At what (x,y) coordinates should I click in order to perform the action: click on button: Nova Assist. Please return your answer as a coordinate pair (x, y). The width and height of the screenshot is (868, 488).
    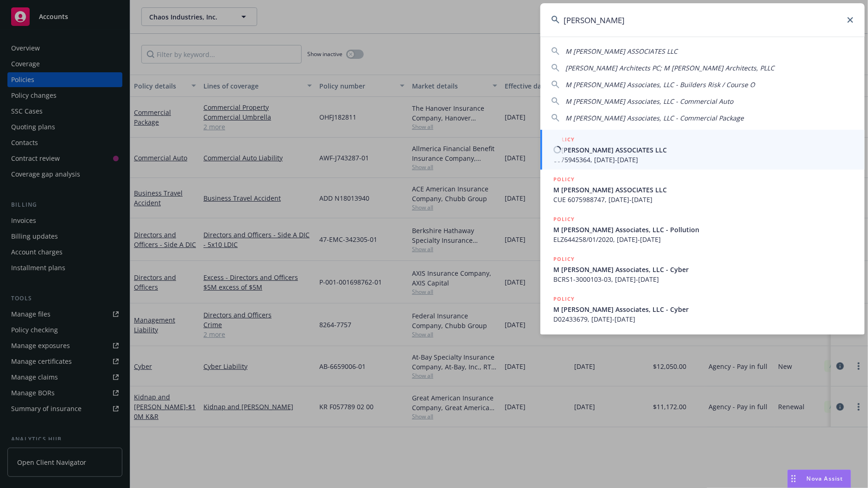
    Looking at the image, I should click on (819, 479).